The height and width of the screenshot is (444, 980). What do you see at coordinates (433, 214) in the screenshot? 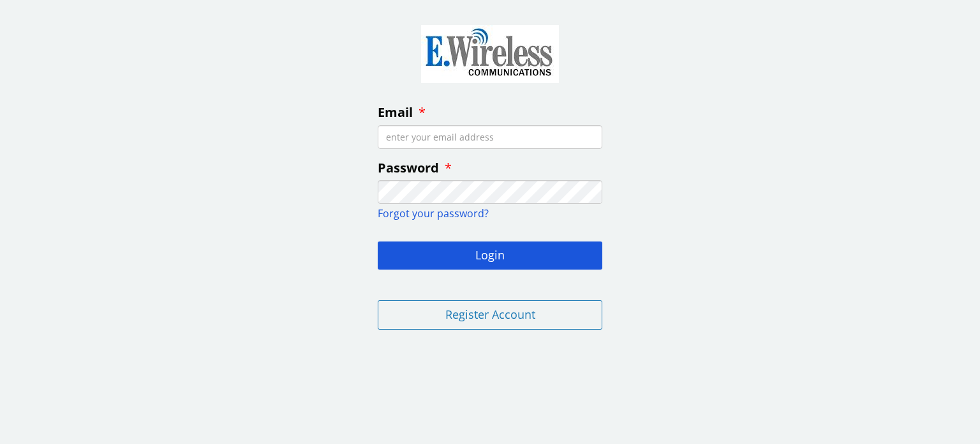
I see `a: Forgot your password?` at bounding box center [433, 214].